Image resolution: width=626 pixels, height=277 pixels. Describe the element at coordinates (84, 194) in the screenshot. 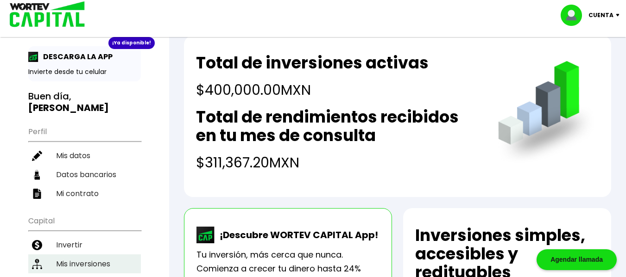

I see `li: Mi contrato` at that location.